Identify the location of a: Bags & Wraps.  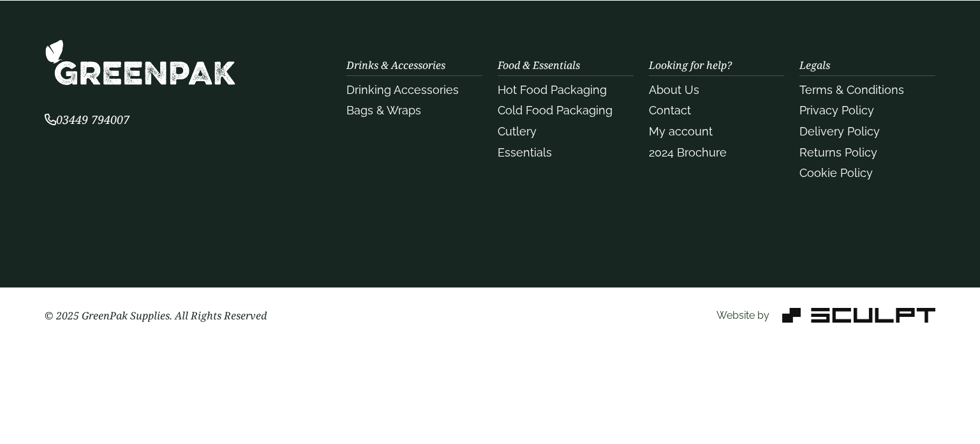
(384, 110).